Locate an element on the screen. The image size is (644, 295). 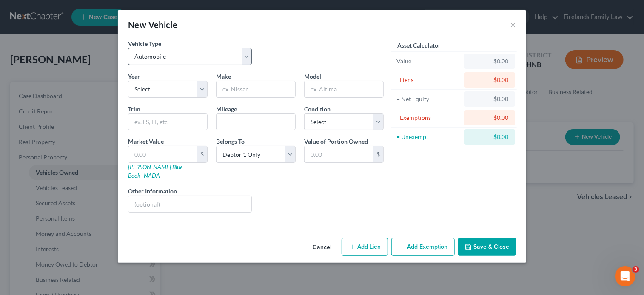
button: Add Exemption is located at coordinates (423, 247).